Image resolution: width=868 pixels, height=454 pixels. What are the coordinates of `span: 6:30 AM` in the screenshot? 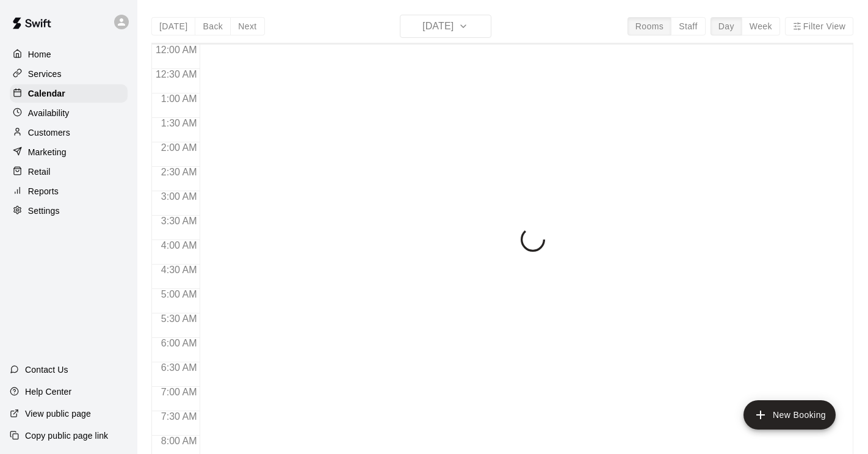 It's located at (179, 367).